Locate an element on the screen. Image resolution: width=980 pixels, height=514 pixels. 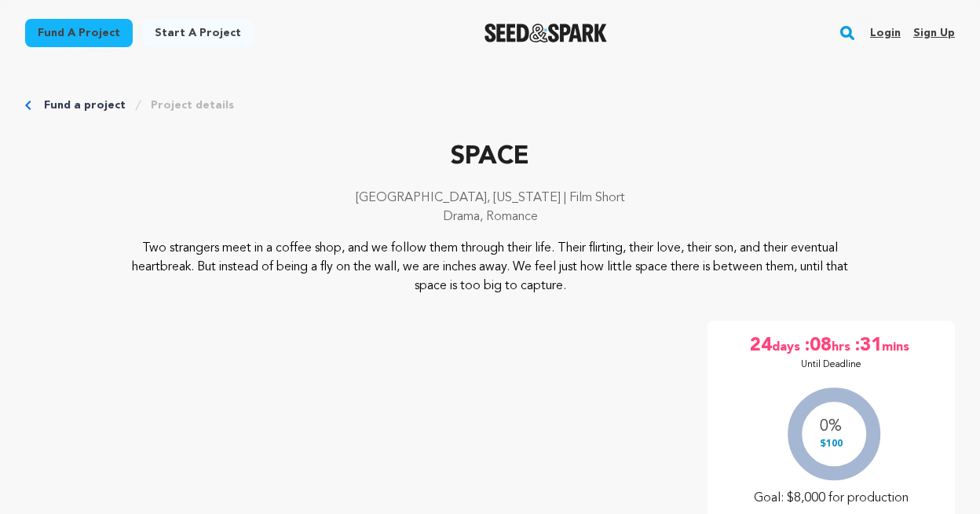
div: Breadcrumb is located at coordinates (490, 106).